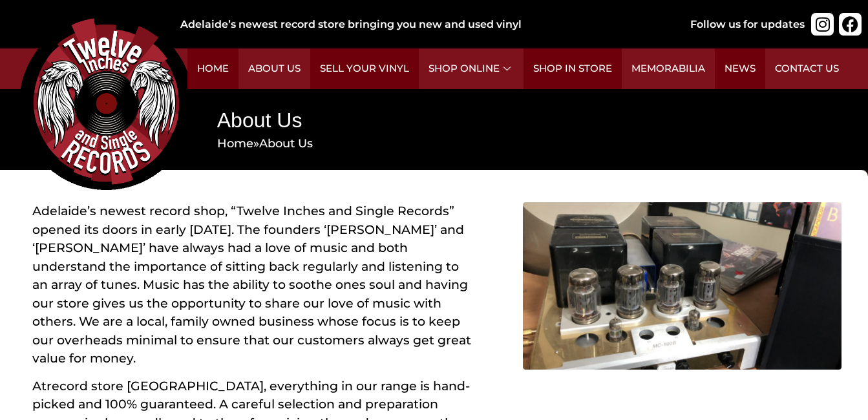  What do you see at coordinates (807, 69) in the screenshot?
I see `a: Contact Us` at bounding box center [807, 69].